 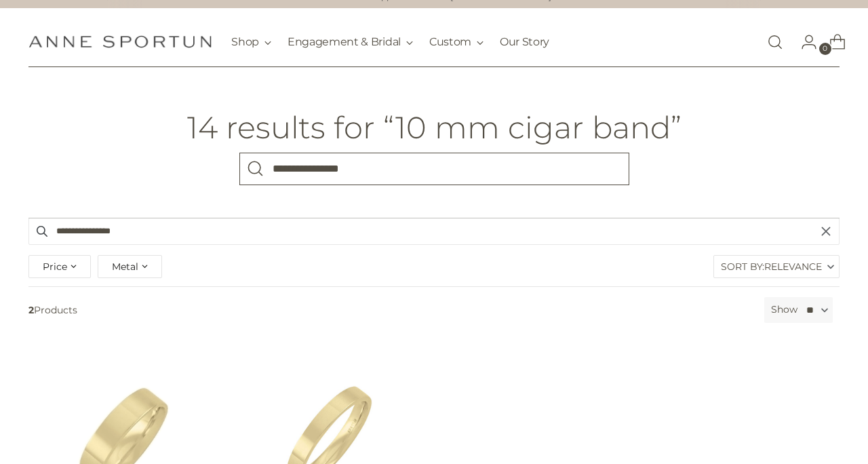 What do you see at coordinates (125, 267) in the screenshot?
I see `span: Metal` at bounding box center [125, 267].